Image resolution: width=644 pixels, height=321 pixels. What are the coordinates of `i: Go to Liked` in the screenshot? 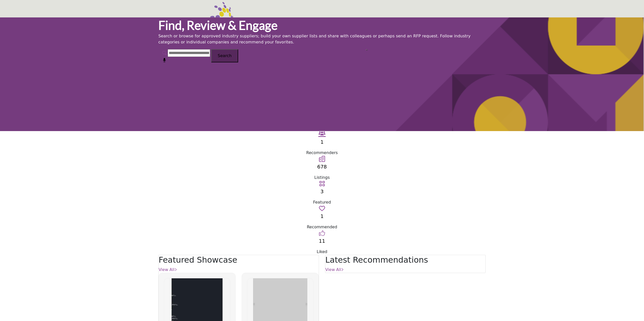 It's located at (322, 234).